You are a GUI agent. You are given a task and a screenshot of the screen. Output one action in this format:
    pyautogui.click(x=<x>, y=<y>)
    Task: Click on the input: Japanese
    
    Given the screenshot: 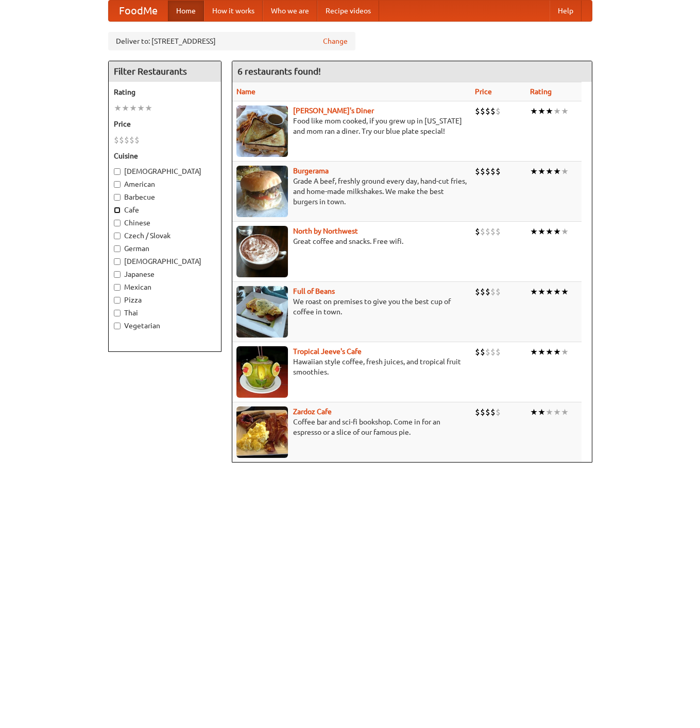 What is the action you would take?
    pyautogui.click(x=117, y=274)
    